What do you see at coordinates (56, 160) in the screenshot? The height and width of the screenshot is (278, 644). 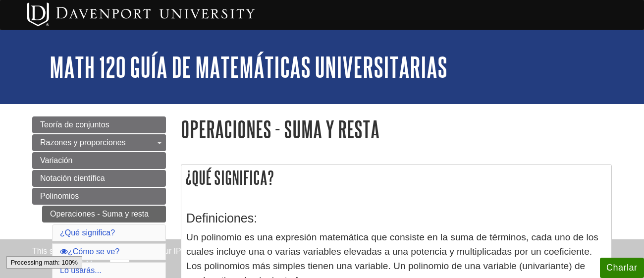 I see `span: Variación` at bounding box center [56, 160].